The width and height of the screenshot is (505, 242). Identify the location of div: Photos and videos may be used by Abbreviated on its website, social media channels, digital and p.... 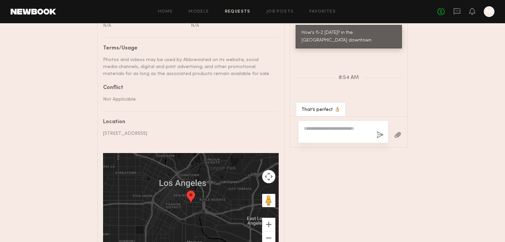
(188, 67).